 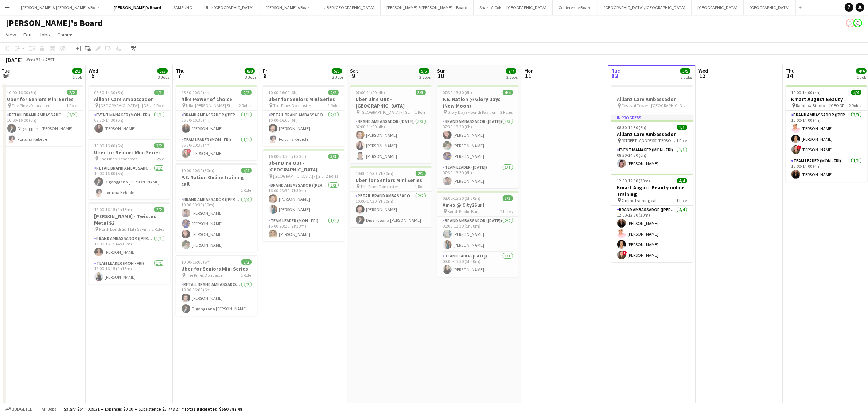 What do you see at coordinates (27, 34) in the screenshot?
I see `span: Edit` at bounding box center [27, 34].